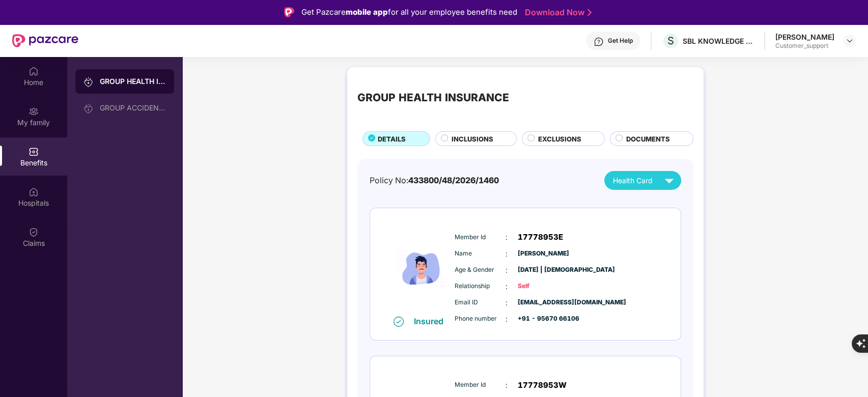 This screenshot has height=397, width=868. I want to click on div: Get Help, so click(620, 41).